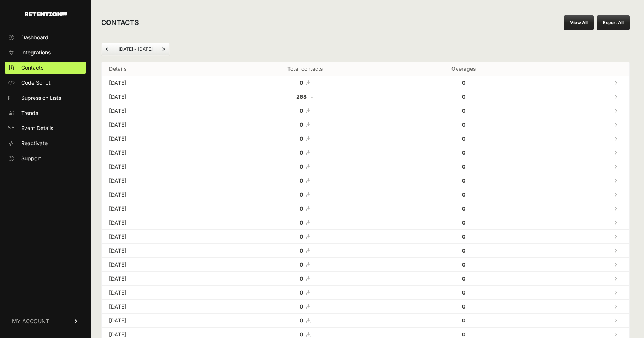 The image size is (644, 338). Describe the element at coordinates (46, 98) in the screenshot. I see `a: Supression Lists` at that location.